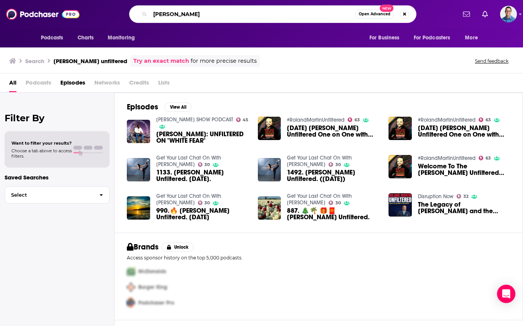  Describe the element at coordinates (86, 38) in the screenshot. I see `span: Charts` at that location.